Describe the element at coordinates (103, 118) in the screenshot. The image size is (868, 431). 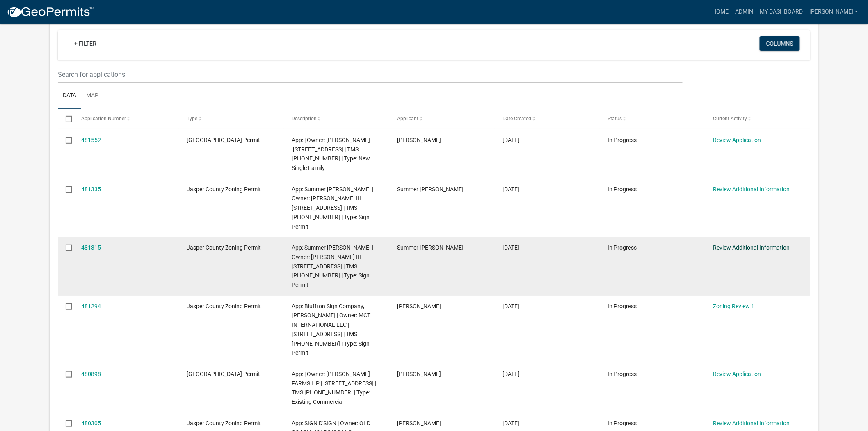
I see `span: Application Number` at that location.